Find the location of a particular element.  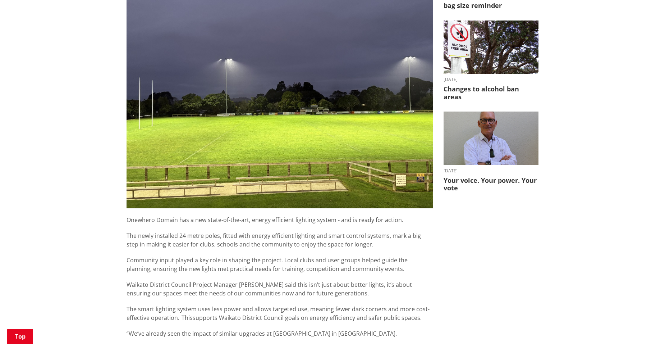

span: The newly installed 24 metre poles, fitted with energy efficient lighting and smart control syste... is located at coordinates (274, 240).